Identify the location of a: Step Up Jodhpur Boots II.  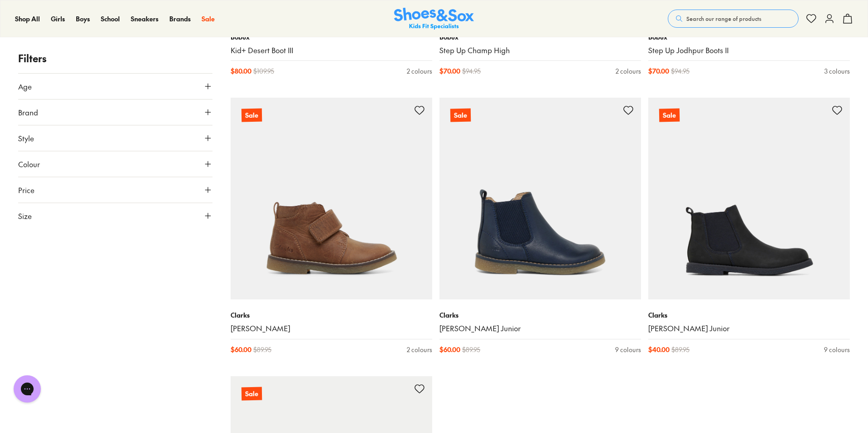
(749, 50).